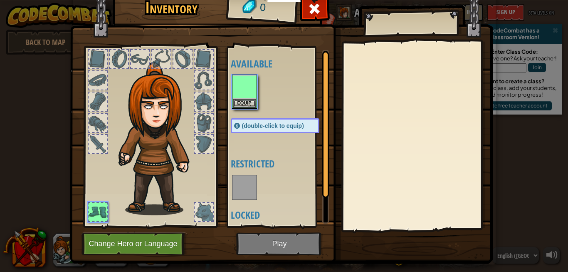 The width and height of the screenshot is (568, 272). I want to click on button: Change Hero or Language, so click(134, 243).